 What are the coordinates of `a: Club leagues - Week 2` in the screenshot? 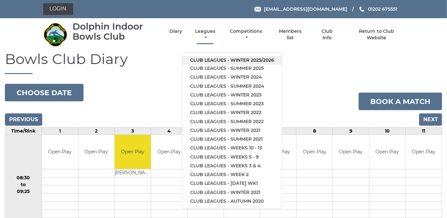 It's located at (232, 174).